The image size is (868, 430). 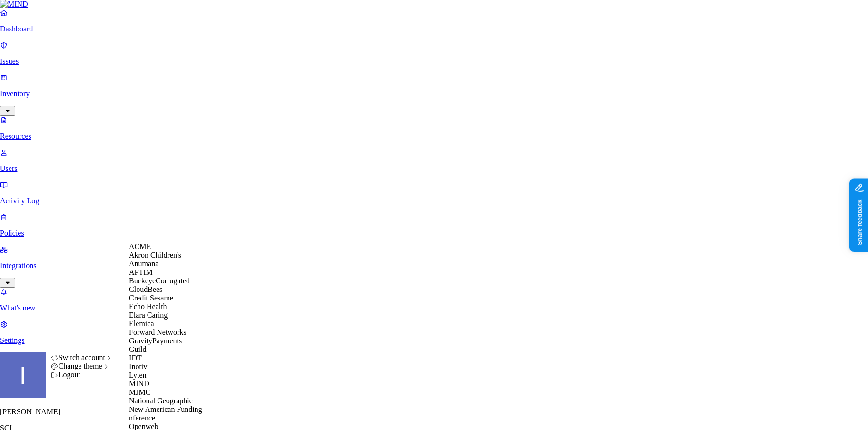 I want to click on span: Guild, so click(x=137, y=349).